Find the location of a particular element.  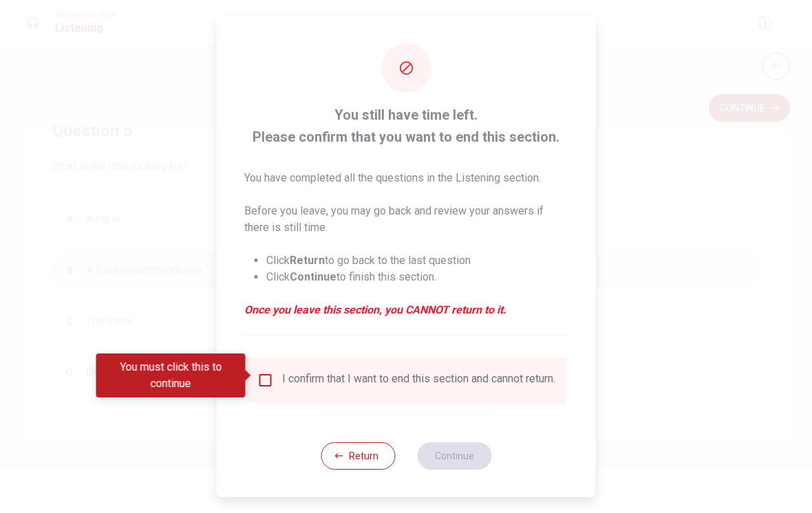

li: Click to finish this section. is located at coordinates (417, 277).